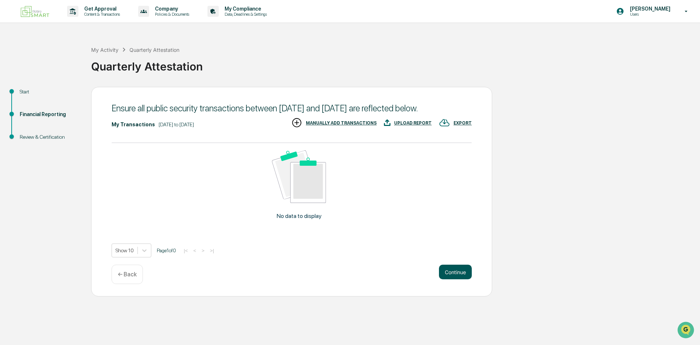 Image resolution: width=700 pixels, height=345 pixels. I want to click on img: EXPORT, so click(445, 123).